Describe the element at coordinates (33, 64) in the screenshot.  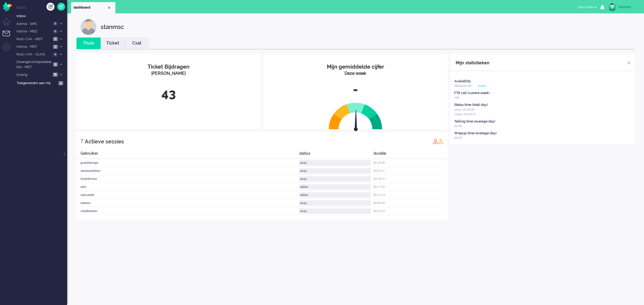
I see `span: Zwangerschapsdiabetes - MST` at that location.